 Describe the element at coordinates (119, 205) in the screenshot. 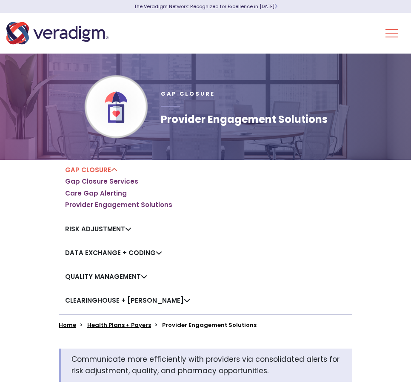

I see `a: Provider Engagement Solutions` at that location.